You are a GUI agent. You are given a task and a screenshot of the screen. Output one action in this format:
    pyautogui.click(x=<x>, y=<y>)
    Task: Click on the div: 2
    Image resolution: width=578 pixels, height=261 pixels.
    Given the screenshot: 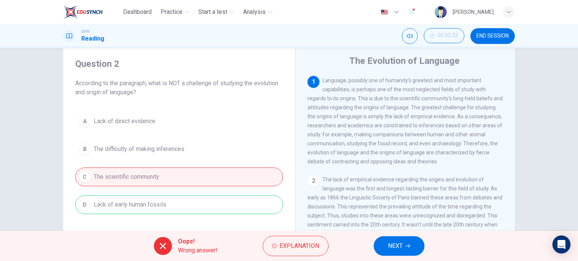 What is the action you would take?
    pyautogui.click(x=313, y=181)
    